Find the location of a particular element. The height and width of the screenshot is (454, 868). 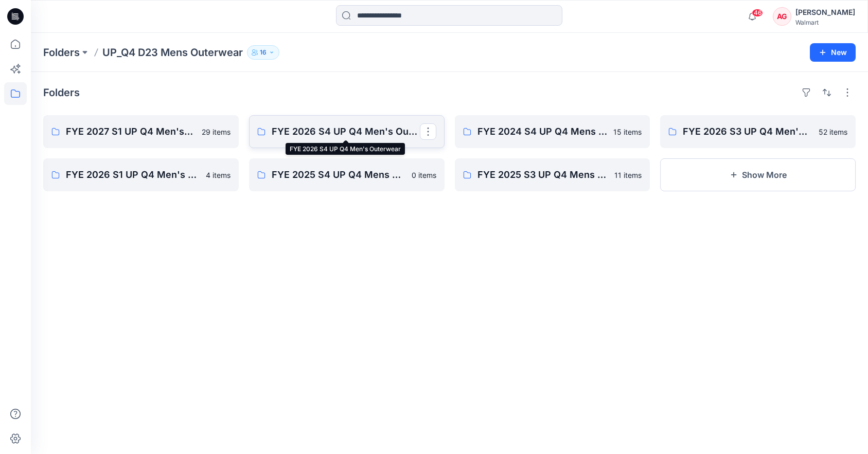

p: 11 items is located at coordinates (628, 175).